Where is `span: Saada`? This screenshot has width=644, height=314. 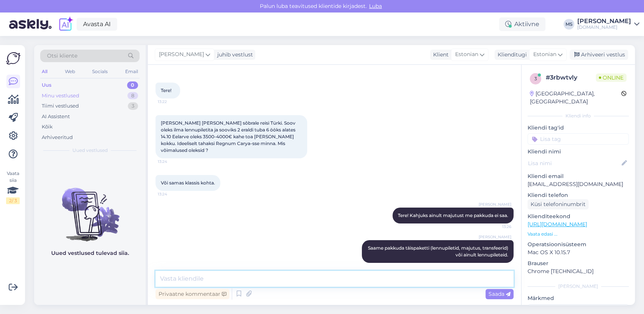
span: Saada is located at coordinates (499, 294).